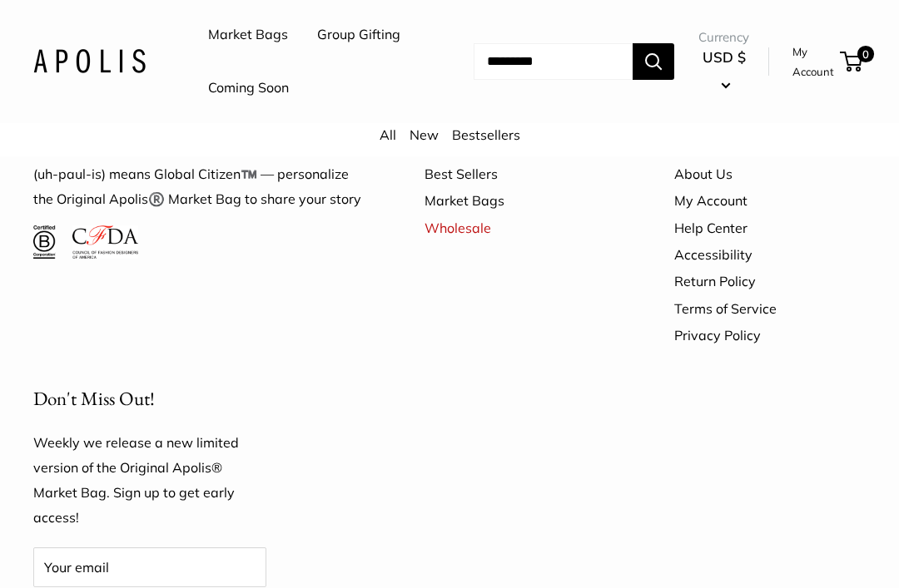 This screenshot has height=588, width=899. I want to click on img: Certified B Corporation, so click(44, 242).